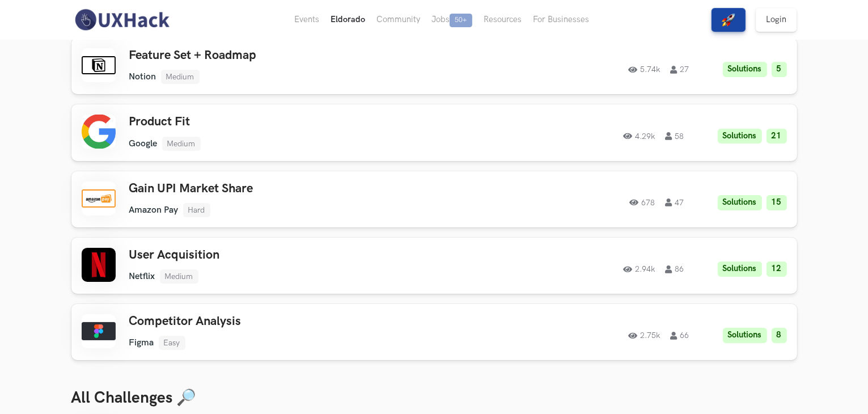  What do you see at coordinates (642, 202) in the screenshot?
I see `span: 678` at bounding box center [642, 202].